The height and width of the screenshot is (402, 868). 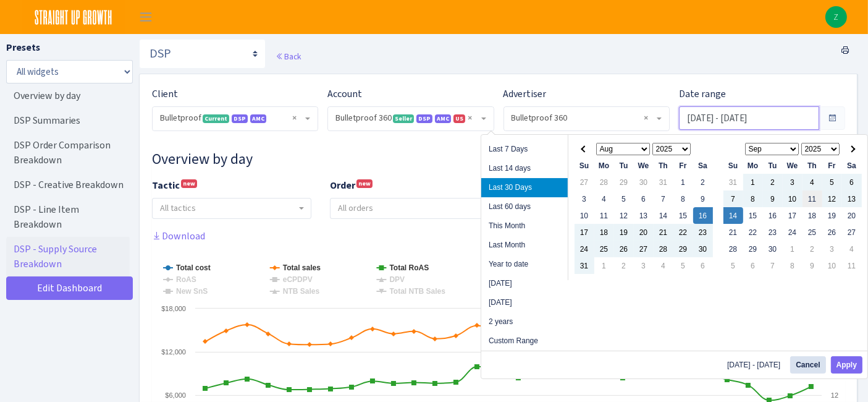 I want to click on span: Seller, so click(x=403, y=119).